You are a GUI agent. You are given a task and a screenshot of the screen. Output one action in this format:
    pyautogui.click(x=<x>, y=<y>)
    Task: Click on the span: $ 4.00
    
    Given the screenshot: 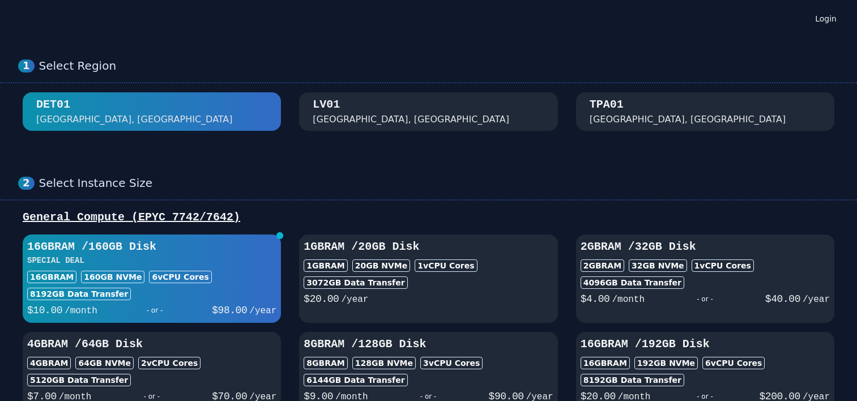 What is the action you would take?
    pyautogui.click(x=595, y=299)
    